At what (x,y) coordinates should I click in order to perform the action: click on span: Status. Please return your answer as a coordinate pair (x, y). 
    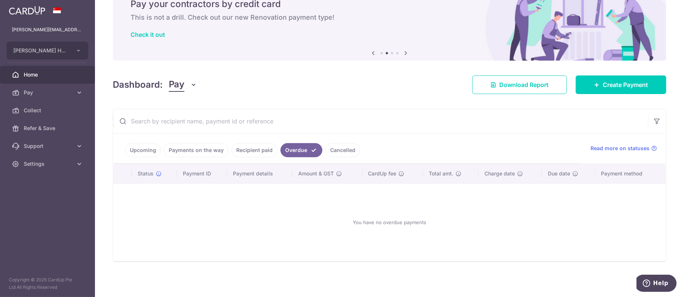
    Looking at the image, I should click on (145, 173).